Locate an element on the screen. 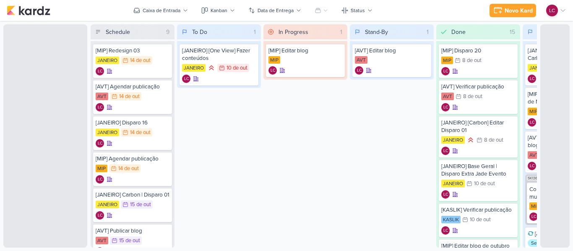 This screenshot has width=573, height=251. button: Novo Kard is located at coordinates (513, 10).